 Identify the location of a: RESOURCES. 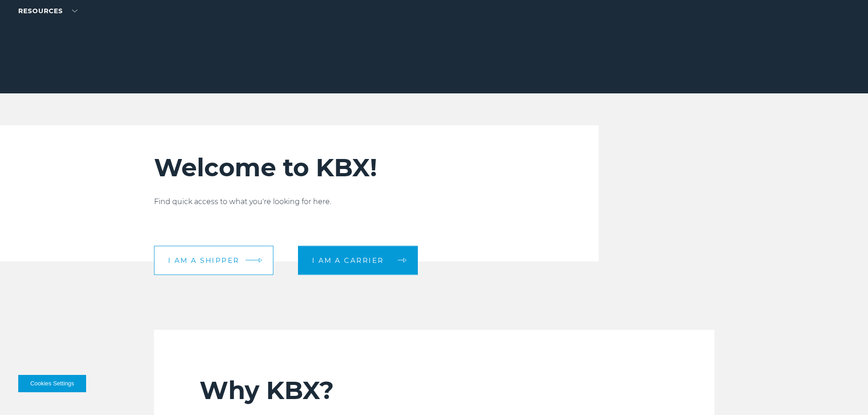
(48, 11).